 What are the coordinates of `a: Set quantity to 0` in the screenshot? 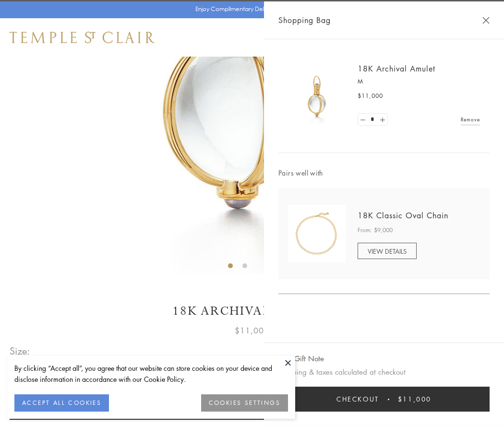 It's located at (363, 119).